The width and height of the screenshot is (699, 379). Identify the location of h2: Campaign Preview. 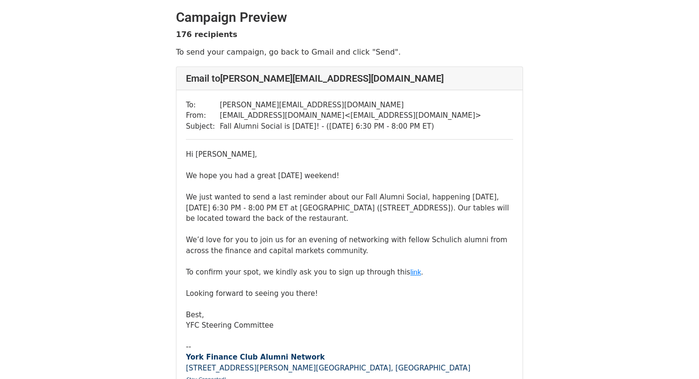
(349, 18).